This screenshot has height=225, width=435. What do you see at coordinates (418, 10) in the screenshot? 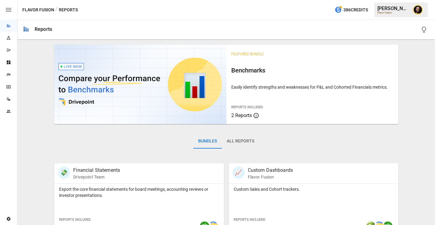
I see `button: Ciaran Nugent` at bounding box center [418, 10].